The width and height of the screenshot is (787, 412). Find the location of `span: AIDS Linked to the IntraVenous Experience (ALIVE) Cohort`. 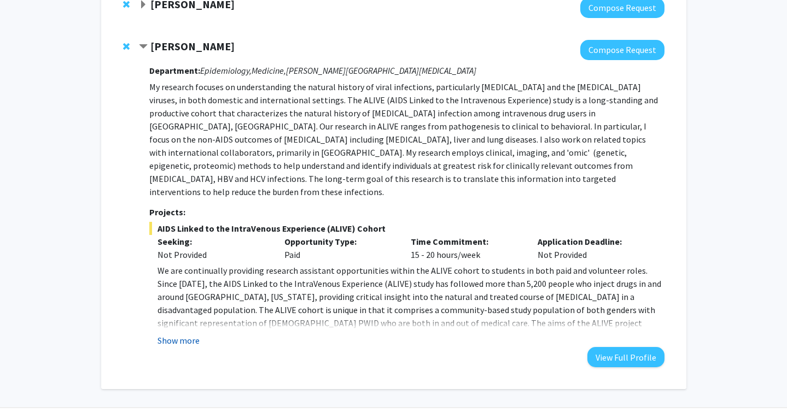

span: AIDS Linked to the IntraVenous Experience (ALIVE) Cohort is located at coordinates (406, 229).